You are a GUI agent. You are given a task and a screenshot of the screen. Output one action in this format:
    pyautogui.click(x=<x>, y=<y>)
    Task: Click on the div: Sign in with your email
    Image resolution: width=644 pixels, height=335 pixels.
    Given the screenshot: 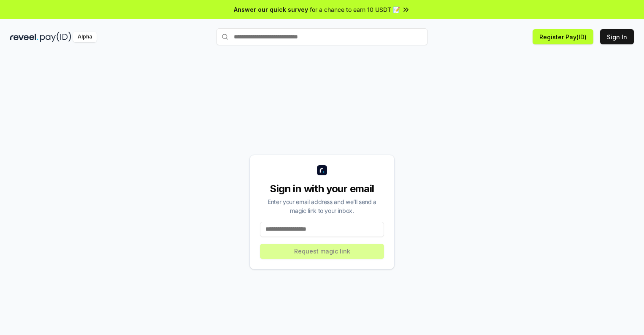 What is the action you would take?
    pyautogui.click(x=322, y=189)
    